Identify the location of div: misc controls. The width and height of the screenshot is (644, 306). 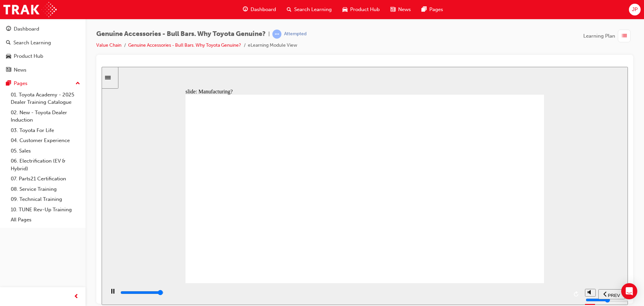
(488, 227).